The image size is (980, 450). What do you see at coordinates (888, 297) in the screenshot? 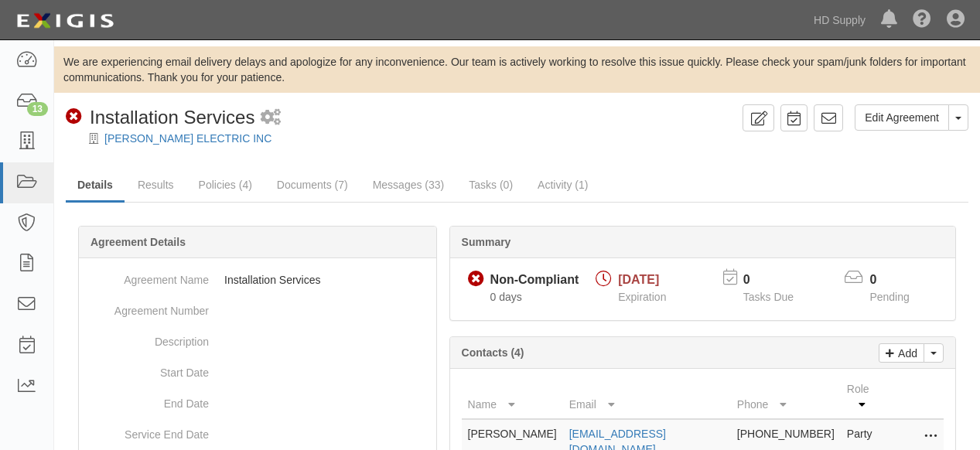
I see `span: Pending` at bounding box center [888, 297].